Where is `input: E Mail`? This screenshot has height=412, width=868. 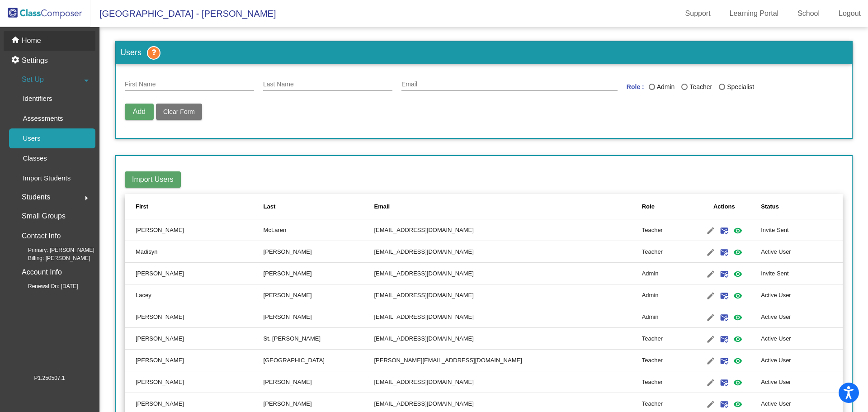
input: E Mail is located at coordinates (509, 84).